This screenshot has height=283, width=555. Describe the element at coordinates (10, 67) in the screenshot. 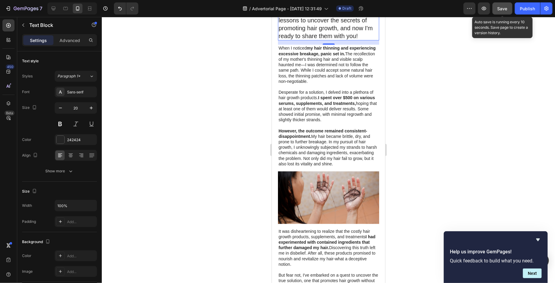

I see `div: 450` at that location.